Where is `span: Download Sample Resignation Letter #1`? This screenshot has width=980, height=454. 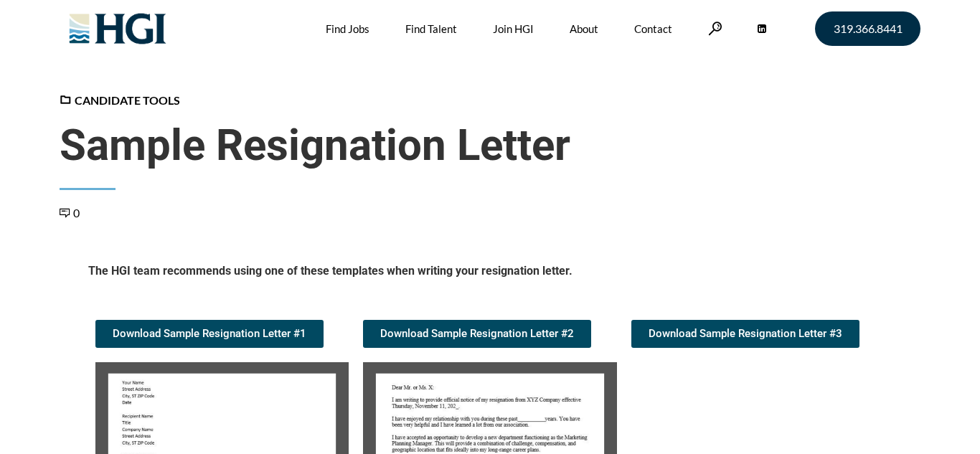
span: Download Sample Resignation Letter #1 is located at coordinates (210, 333).